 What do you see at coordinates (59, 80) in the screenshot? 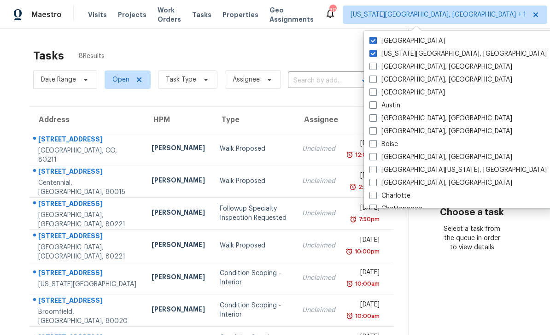
I see `span: Date Range` at bounding box center [59, 80].